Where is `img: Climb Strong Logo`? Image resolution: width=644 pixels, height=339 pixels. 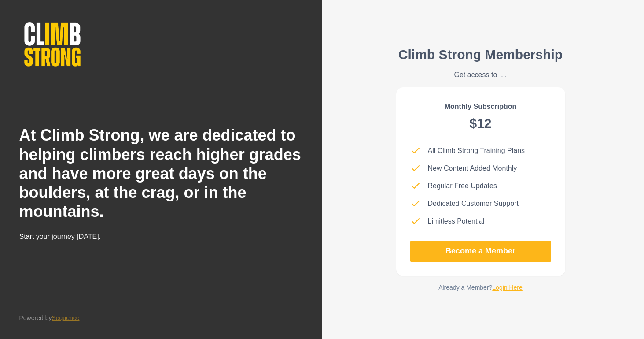 img: Climb Strong Logo is located at coordinates (52, 44).